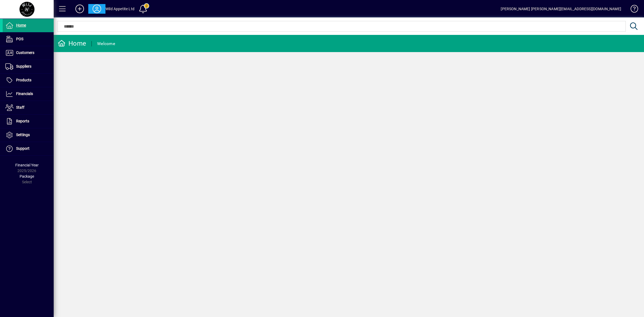  I want to click on a: POS, so click(28, 39).